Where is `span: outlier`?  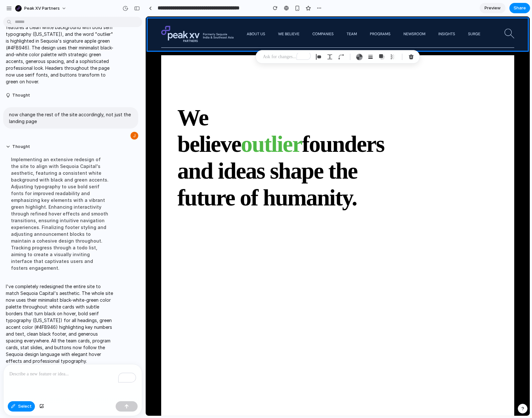
span: outlier is located at coordinates (126, 128).